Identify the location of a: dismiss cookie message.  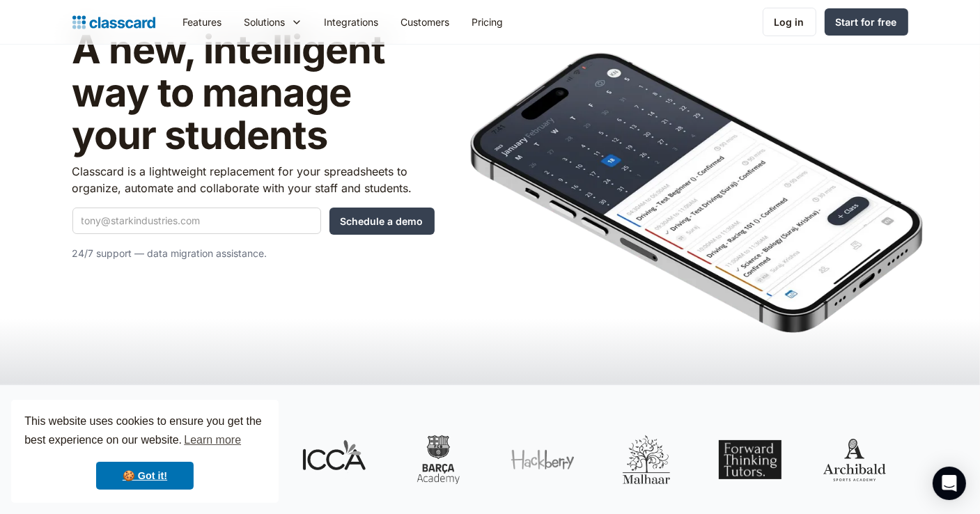
(145, 476).